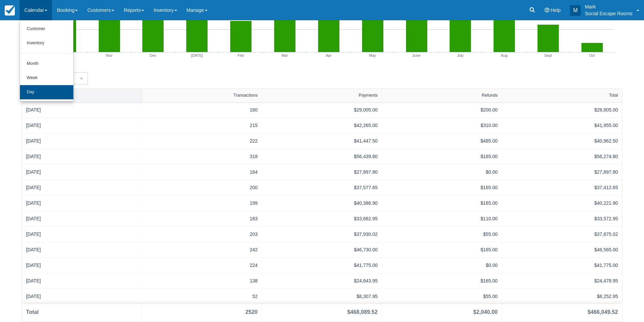 The image size is (644, 322). Describe the element at coordinates (442, 141) in the screenshot. I see `div: $485.00` at that location.